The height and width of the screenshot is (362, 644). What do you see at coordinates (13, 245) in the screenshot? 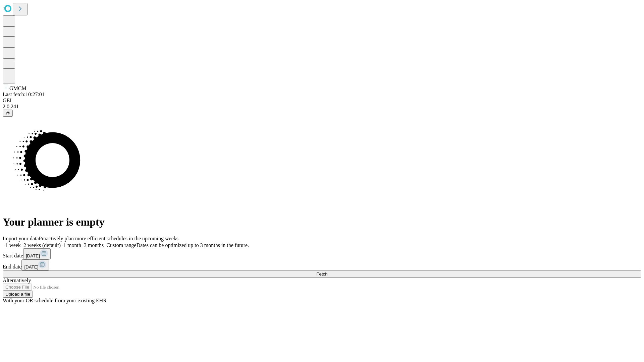
I see `span: 1 week` at bounding box center [13, 245].